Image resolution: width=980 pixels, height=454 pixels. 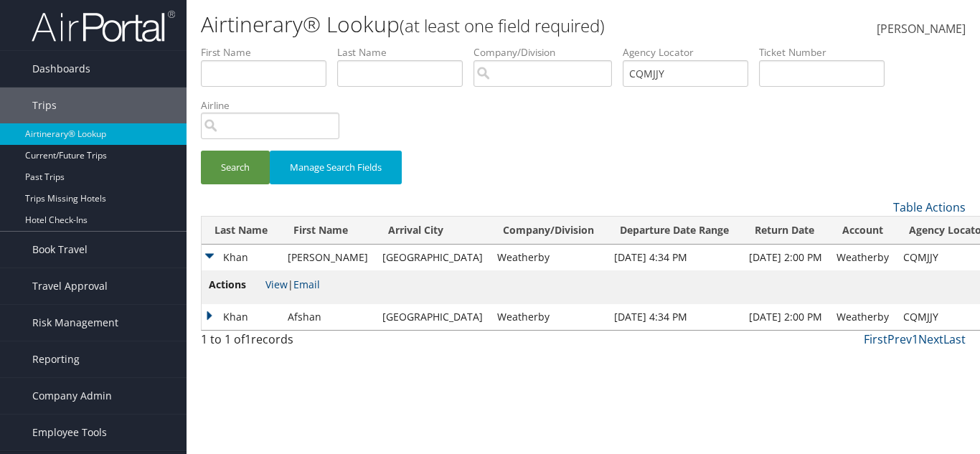 What do you see at coordinates (548, 52) in the screenshot?
I see `label: Company/Division` at bounding box center [548, 52].